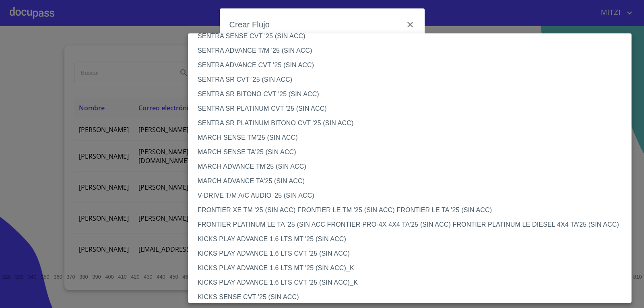 This screenshot has height=308, width=644. Describe the element at coordinates (412, 297) in the screenshot. I see `li: KICKS SENSE CVT '25 (SIN ACC)` at that location.